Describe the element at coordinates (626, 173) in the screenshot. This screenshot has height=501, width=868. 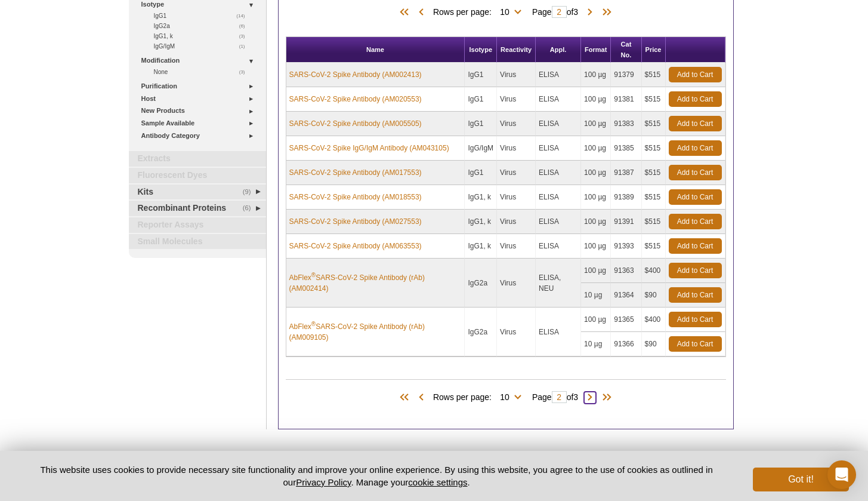
I see `td: 91387` at that location.